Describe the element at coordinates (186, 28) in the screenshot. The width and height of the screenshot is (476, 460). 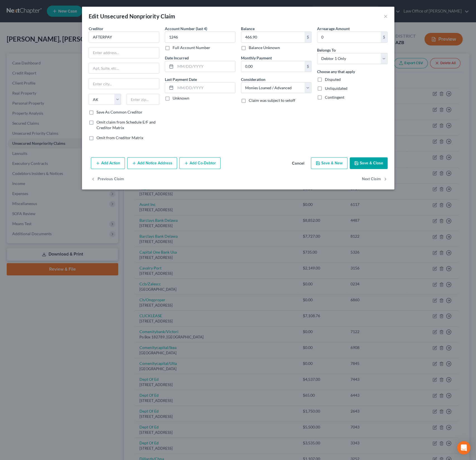
I see `label: Account Number (last 4)` at that location.